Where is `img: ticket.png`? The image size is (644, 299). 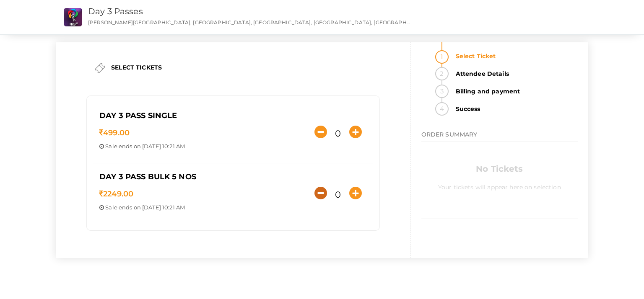
img: ticket.png is located at coordinates (100, 68).